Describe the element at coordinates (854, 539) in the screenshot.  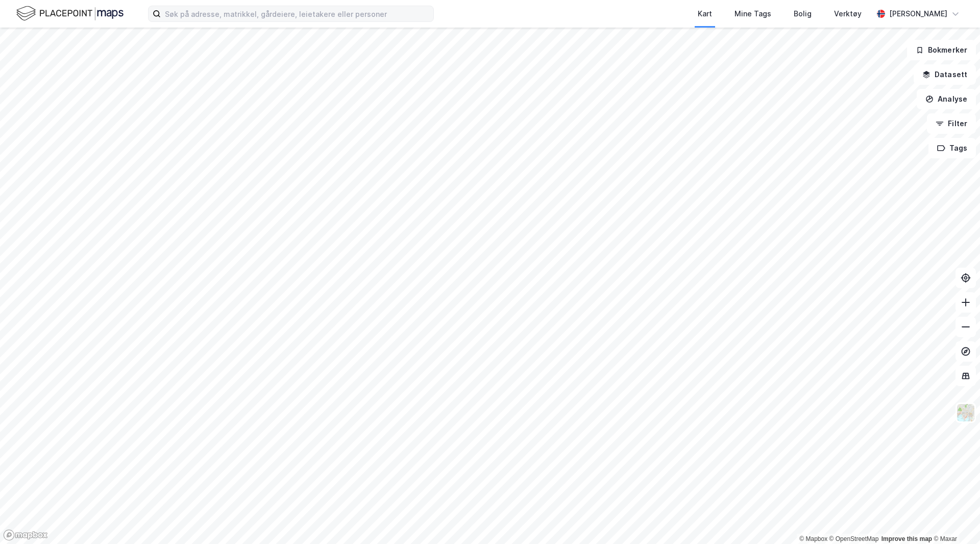
I see `a: OpenStreetMap` at that location.